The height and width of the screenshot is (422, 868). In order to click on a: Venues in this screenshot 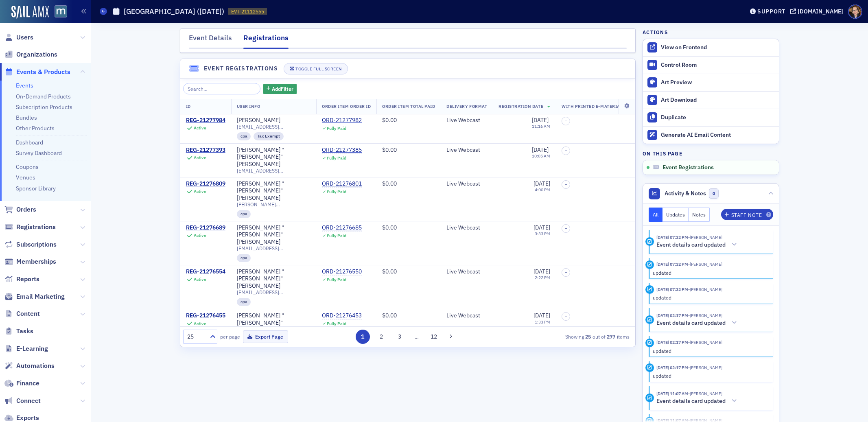, I will do `click(26, 177)`.